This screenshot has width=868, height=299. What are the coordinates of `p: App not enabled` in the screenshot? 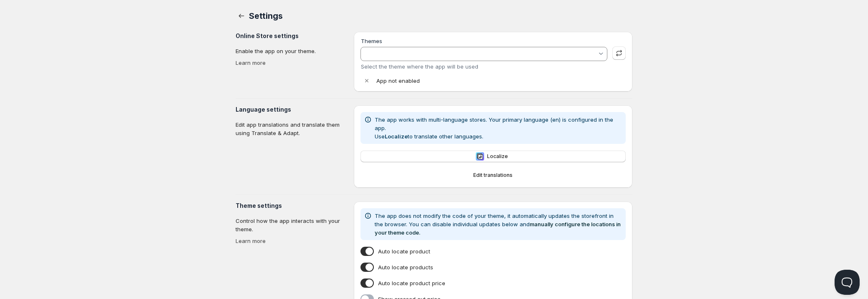 It's located at (398, 81).